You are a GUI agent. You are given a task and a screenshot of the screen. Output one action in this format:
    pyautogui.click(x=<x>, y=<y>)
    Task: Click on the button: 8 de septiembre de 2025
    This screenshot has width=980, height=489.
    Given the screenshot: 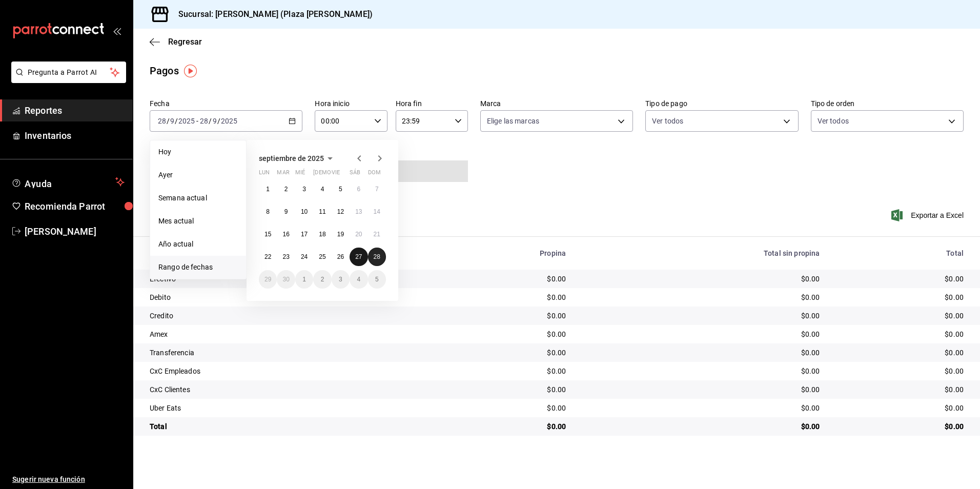 What is the action you would take?
    pyautogui.click(x=268, y=212)
    